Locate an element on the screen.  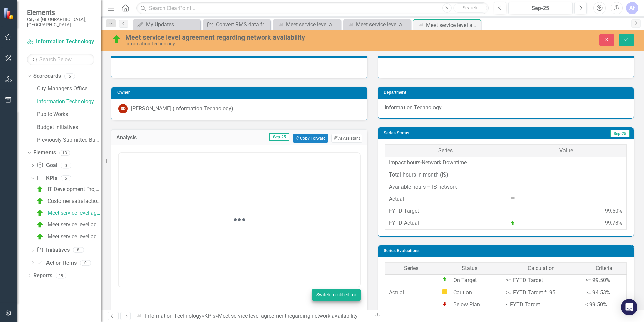
div: Open Intercom Messenger is located at coordinates (629, 307).